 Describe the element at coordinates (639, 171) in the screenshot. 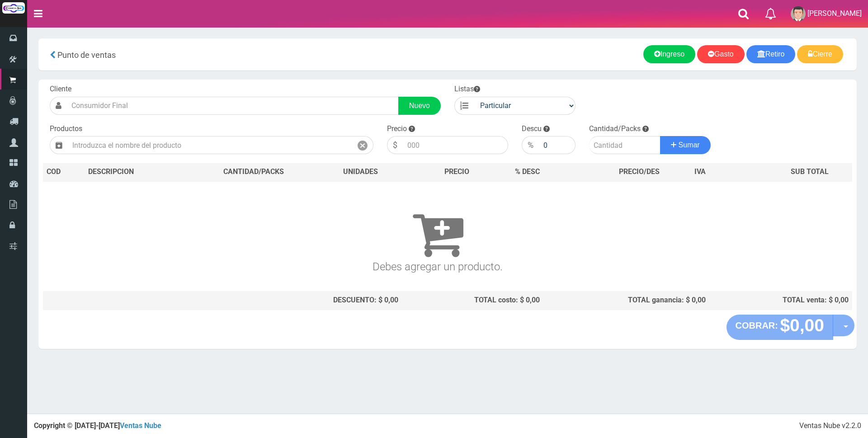

I see `span: PRECIO/DES` at that location.